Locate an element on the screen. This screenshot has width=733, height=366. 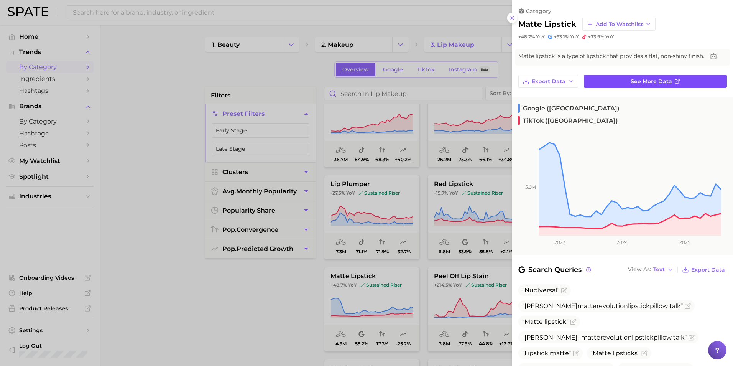
span: +73.9% is located at coordinates (596, 36).